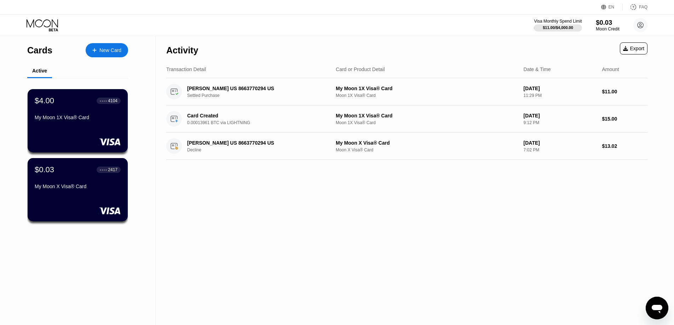 Image resolution: width=674 pixels, height=325 pixels. Describe the element at coordinates (261, 150) in the screenshot. I see `div: Decline` at that location.